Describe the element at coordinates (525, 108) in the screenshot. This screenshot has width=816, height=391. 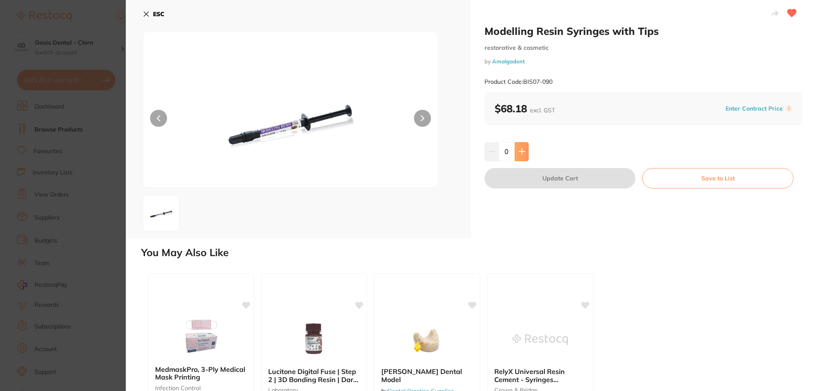
I see `b: $68.18` at that location.